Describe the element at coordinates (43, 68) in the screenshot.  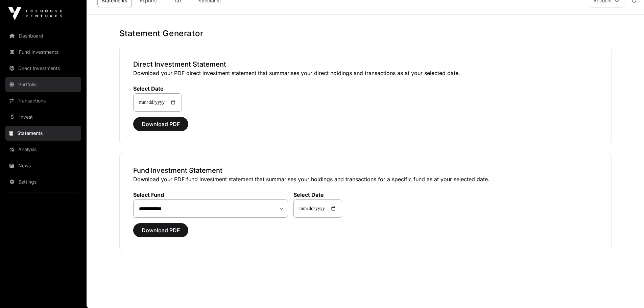
I see `a: Direct Investments` at that location.